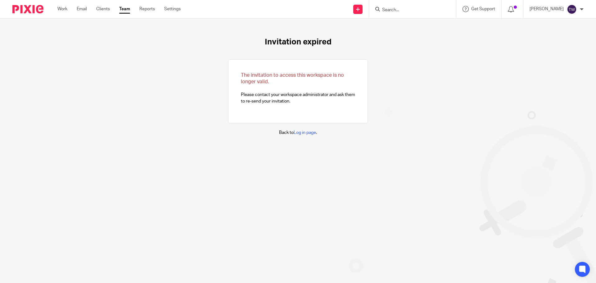 This screenshot has height=283, width=596. What do you see at coordinates (293, 78) in the screenshot?
I see `span: The invitation to access this workspace is no longer valid.` at bounding box center [293, 78].